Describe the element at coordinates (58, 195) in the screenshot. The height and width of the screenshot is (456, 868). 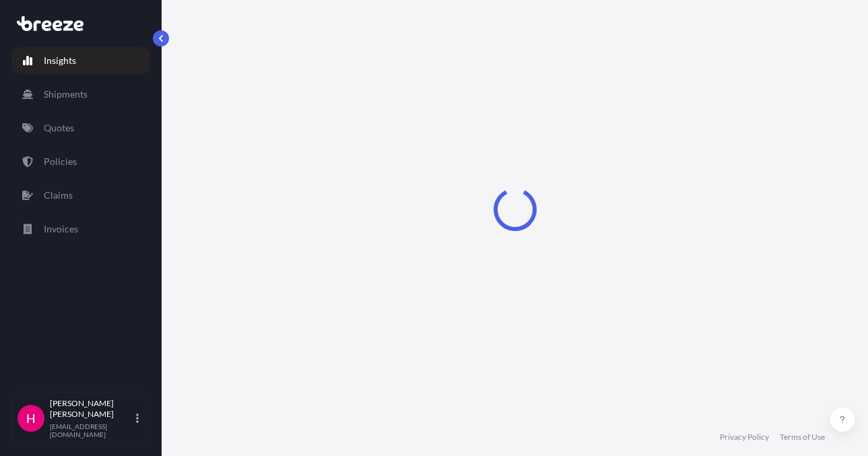
I see `p: Claims` at that location.